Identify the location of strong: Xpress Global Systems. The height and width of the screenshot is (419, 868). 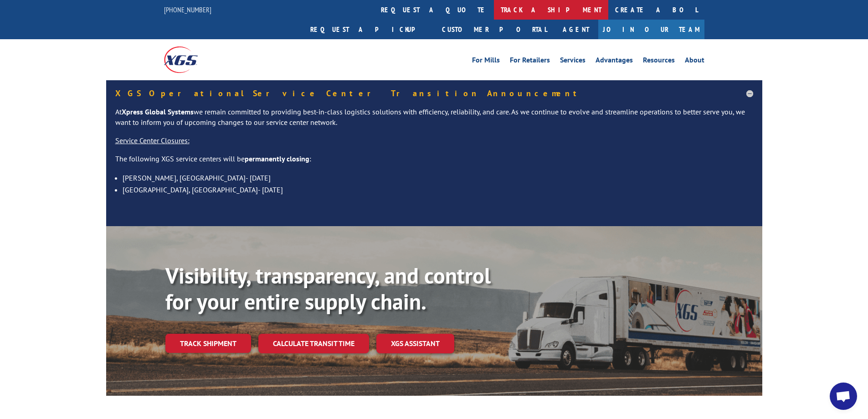
(158, 111).